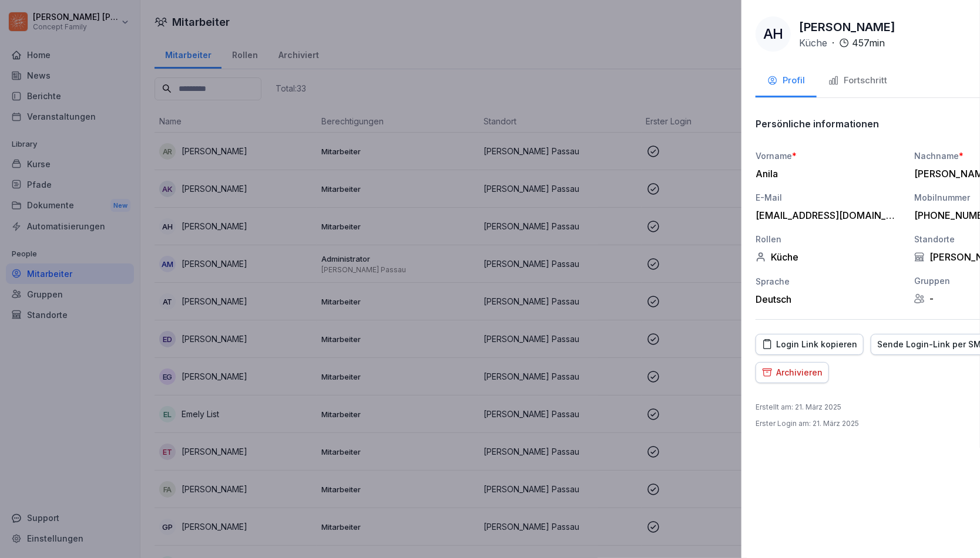 The height and width of the screenshot is (558, 980). Describe the element at coordinates (809, 345) in the screenshot. I see `div: Login Link kopieren` at that location.